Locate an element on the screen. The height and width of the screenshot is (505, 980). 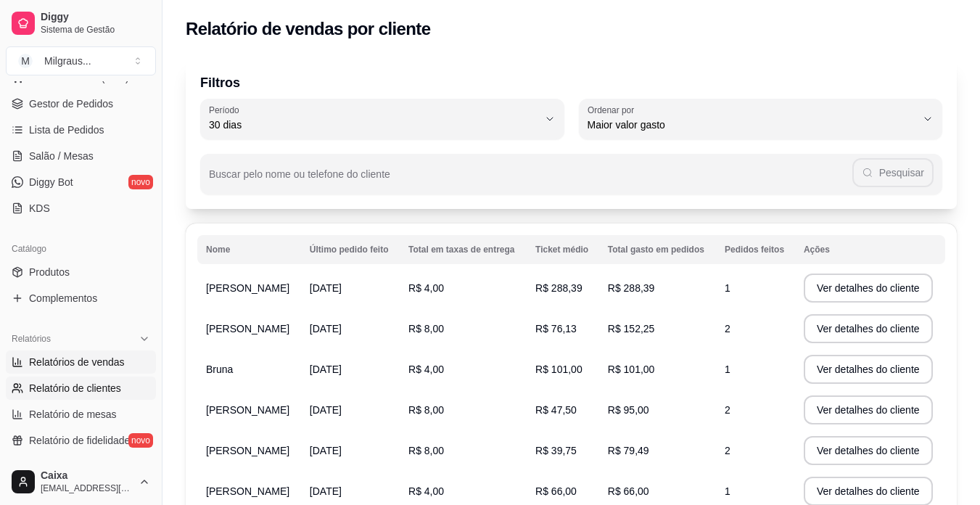
span: R$ 79,49 is located at coordinates (628, 451).